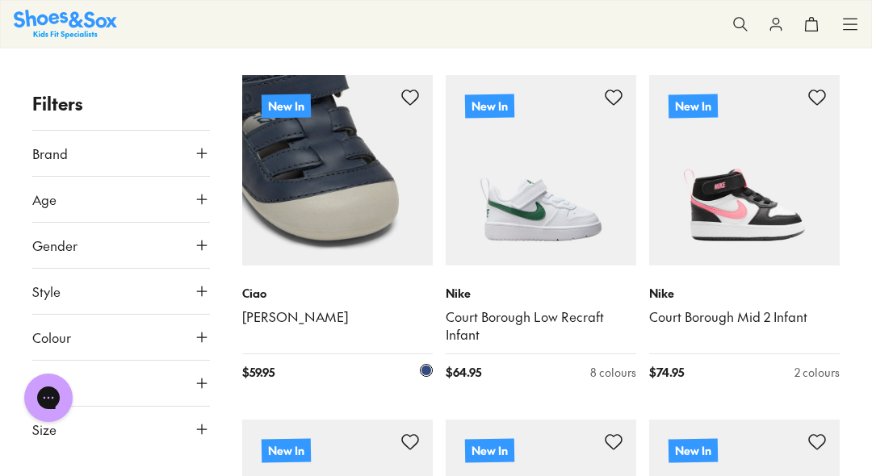  Describe the element at coordinates (32, 30) in the screenshot. I see `button: Open gorgias live chat` at that location.